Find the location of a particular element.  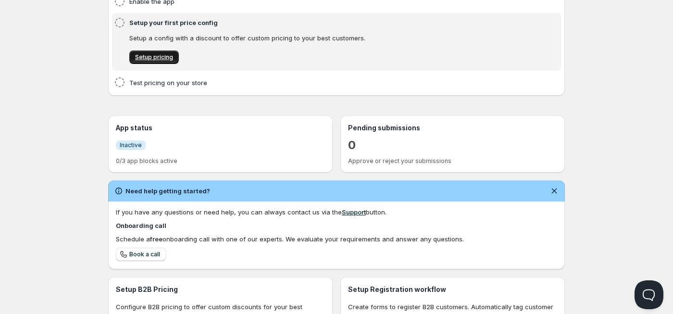

h3: Pending submissions is located at coordinates (452, 128).